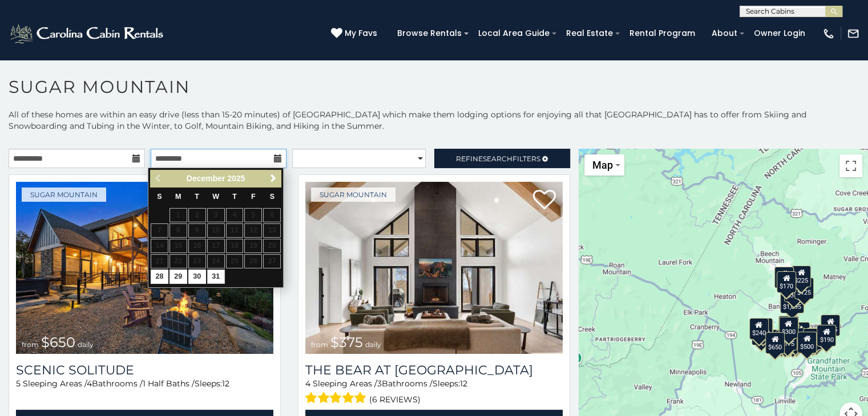 Image resolution: width=868 pixels, height=416 pixels. I want to click on img: phone-regular-white.png, so click(829, 34).